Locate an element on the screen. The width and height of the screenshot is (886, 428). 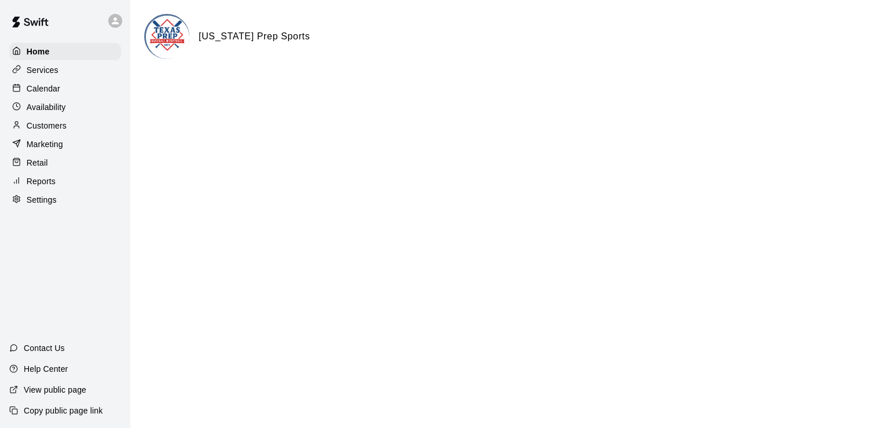
div: Reports is located at coordinates (65, 181).